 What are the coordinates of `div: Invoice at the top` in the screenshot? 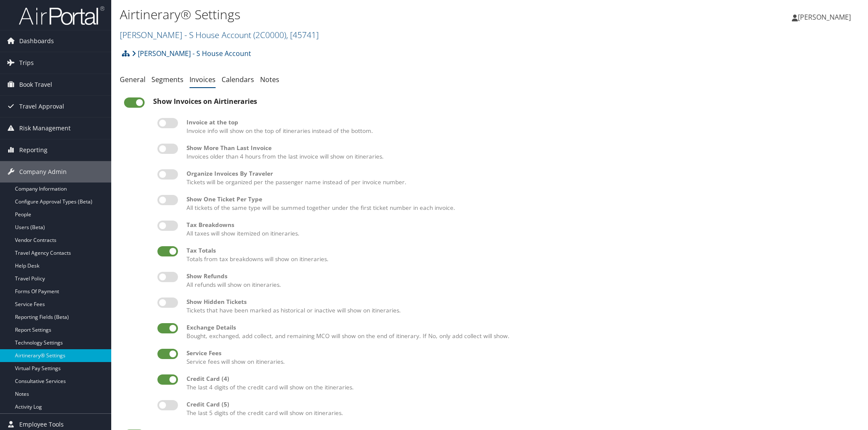 It's located at (518, 122).